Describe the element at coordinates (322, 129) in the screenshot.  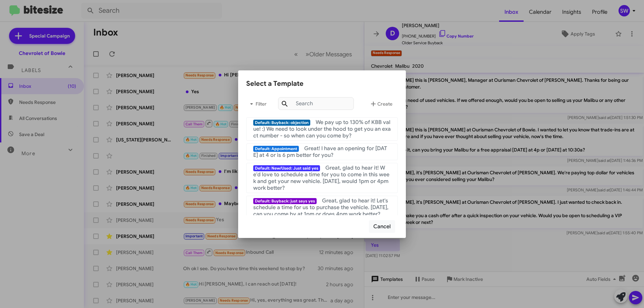
I see `span: We pay up to 130% of KBB value! :) We need to look under the hood to get you an exact number - so...` at that location.